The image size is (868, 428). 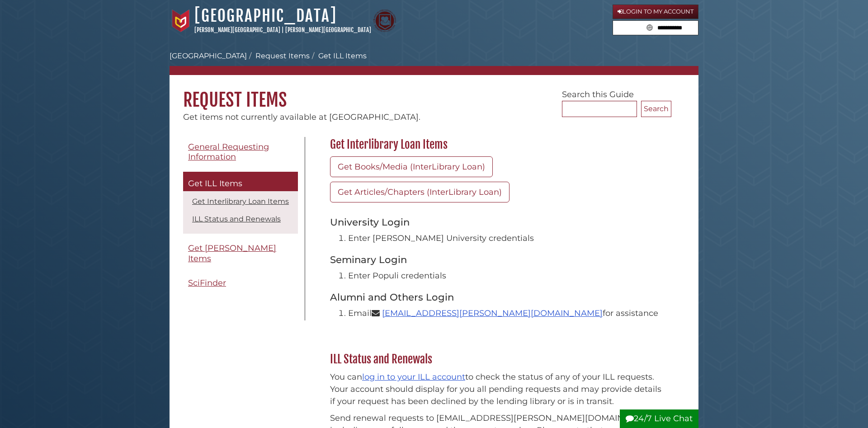 I want to click on a: SciFinder, so click(x=240, y=283).